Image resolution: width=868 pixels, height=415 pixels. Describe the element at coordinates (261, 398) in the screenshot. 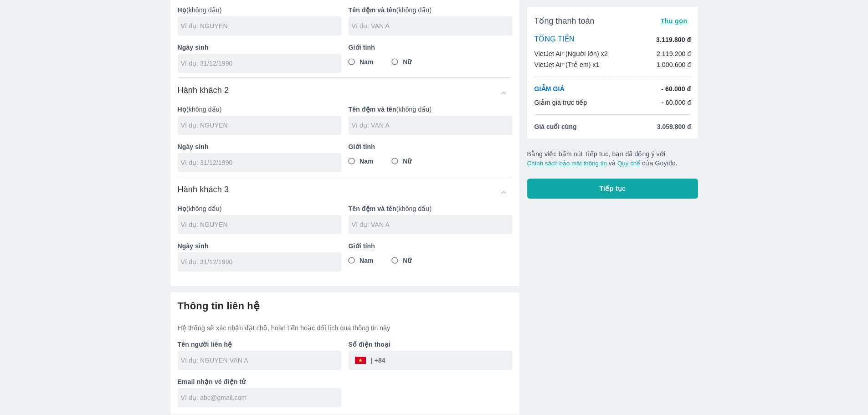

I see `input: Ví dụ: abc@gmail.com` at that location.